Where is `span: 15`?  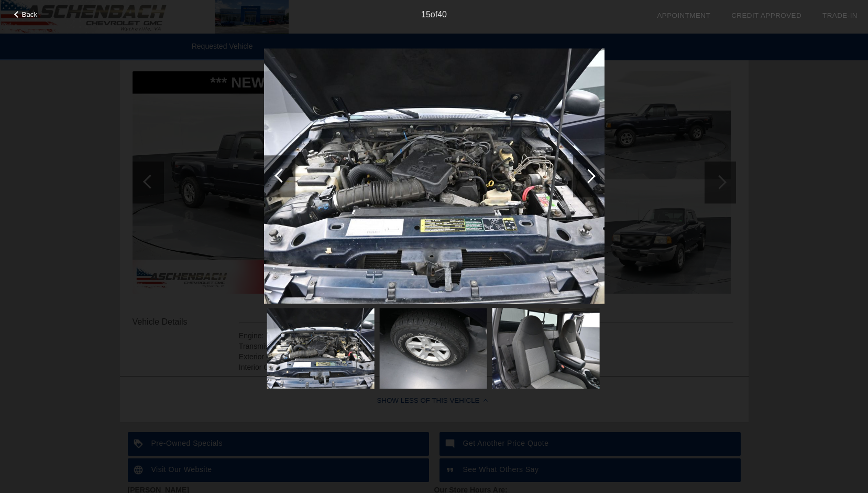
span: 15 is located at coordinates (426, 14).